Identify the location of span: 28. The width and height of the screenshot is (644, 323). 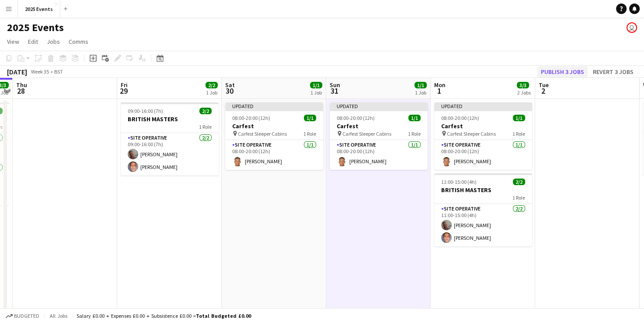
(21, 90).